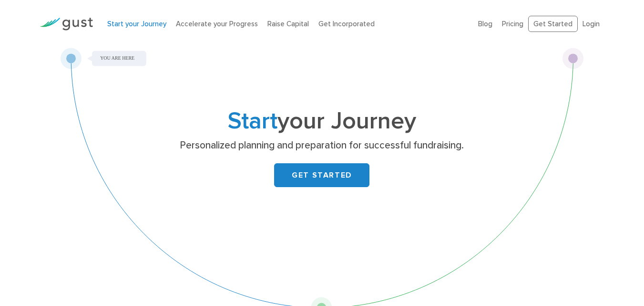 The width and height of the screenshot is (644, 306). I want to click on a: Start your Journey, so click(137, 24).